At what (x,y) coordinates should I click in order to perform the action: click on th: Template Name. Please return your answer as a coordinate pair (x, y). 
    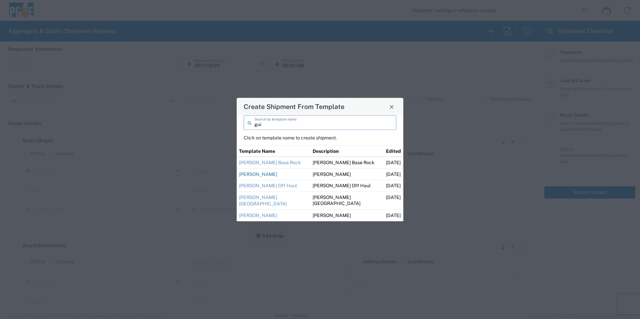
    Looking at the image, I should click on (274, 151).